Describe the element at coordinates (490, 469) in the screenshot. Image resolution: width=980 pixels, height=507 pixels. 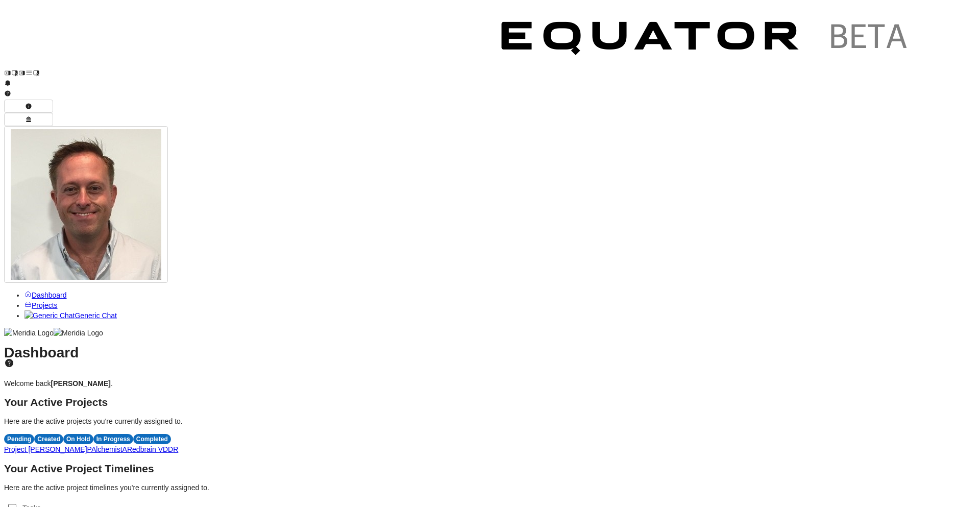
I see `h2: Your Active Project Timelines` at that location.